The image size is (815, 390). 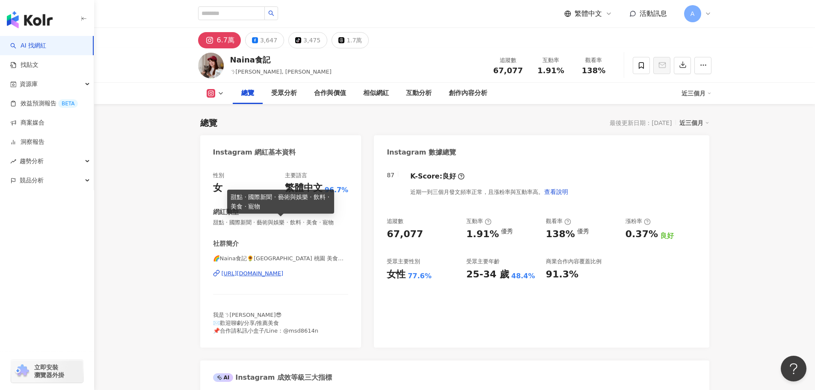 I want to click on div: 甜點 · 國際新聞 · 藝術與娛樂 · 飲料 · 美食 · 寵物, so click(x=280, y=201).